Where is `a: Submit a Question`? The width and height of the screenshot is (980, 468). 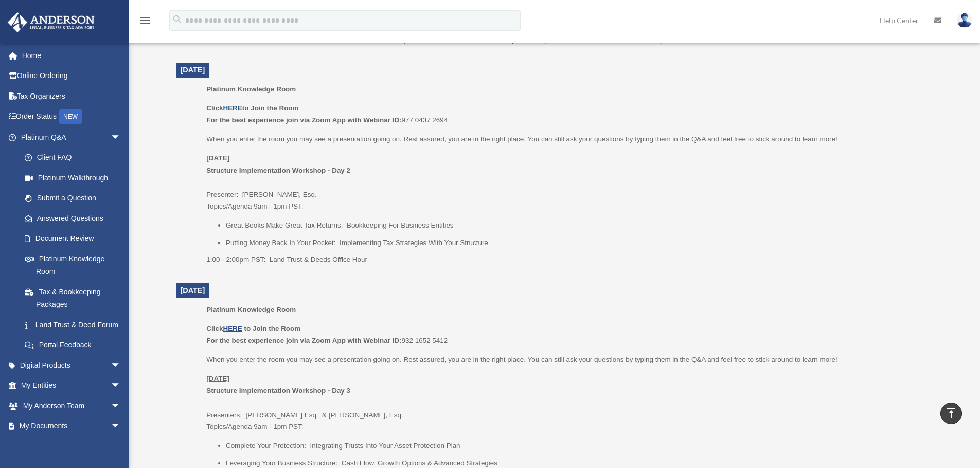 a: Submit a Question is located at coordinates (75, 198).